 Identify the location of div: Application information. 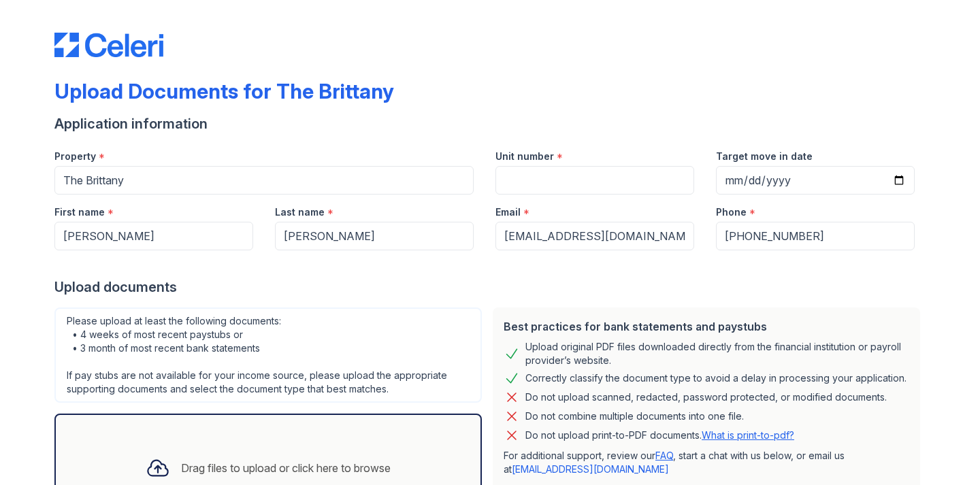
(490, 124).